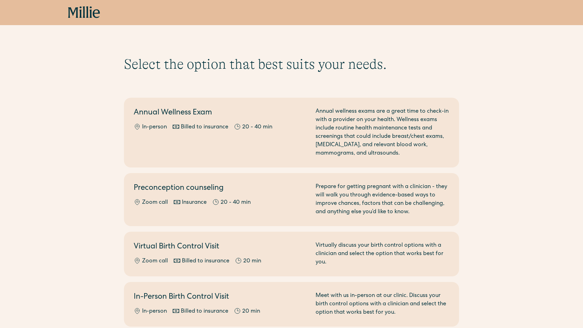 This screenshot has width=583, height=328. What do you see at coordinates (292, 305) in the screenshot?
I see `a: In-Person Birth Control VisitIn-personBilled to insurance20 minMeet with us in-person at our clin...` at bounding box center [292, 305].